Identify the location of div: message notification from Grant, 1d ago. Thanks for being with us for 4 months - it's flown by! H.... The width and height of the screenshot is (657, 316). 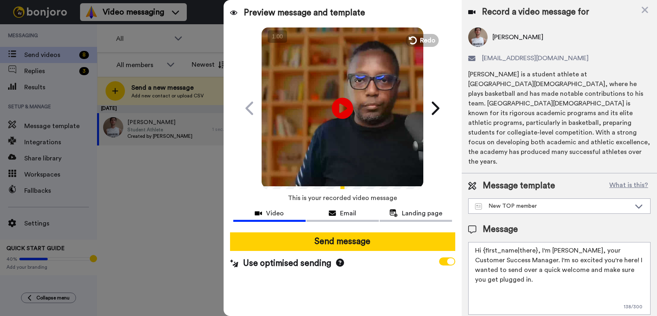
(81, 30).